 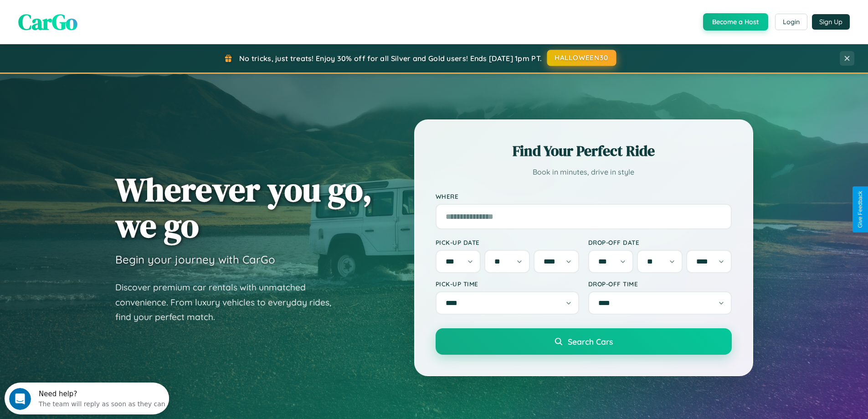 What do you see at coordinates (195, 259) in the screenshot?
I see `h3: Begin your journey with CarGo` at bounding box center [195, 259].